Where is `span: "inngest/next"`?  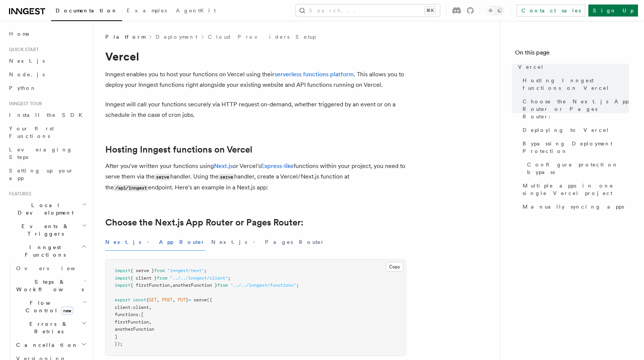 span: "inngest/next" is located at coordinates (186, 271).